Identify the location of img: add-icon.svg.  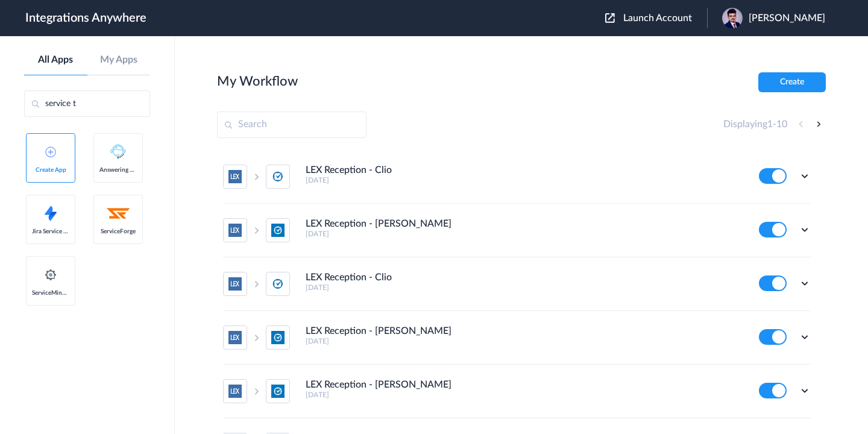
(51, 152).